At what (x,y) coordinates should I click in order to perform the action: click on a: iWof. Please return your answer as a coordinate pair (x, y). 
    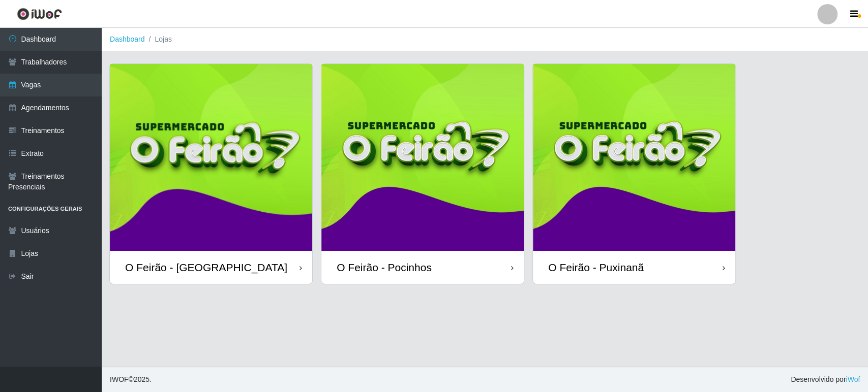
    Looking at the image, I should click on (853, 379).